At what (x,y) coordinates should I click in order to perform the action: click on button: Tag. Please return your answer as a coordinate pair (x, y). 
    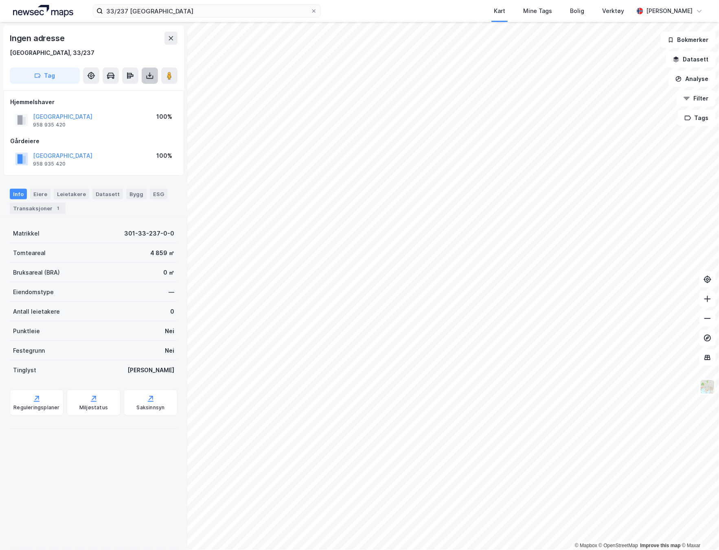
    Looking at the image, I should click on (45, 76).